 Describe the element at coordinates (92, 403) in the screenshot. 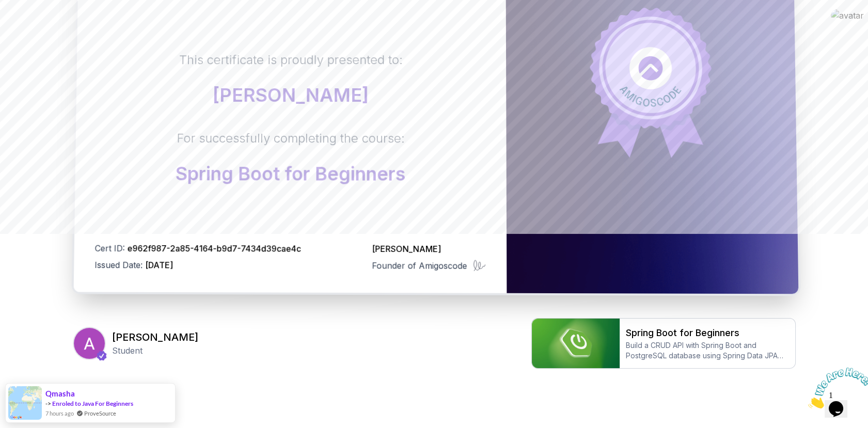

I see `a: Enroled to Java For Beginners` at that location.